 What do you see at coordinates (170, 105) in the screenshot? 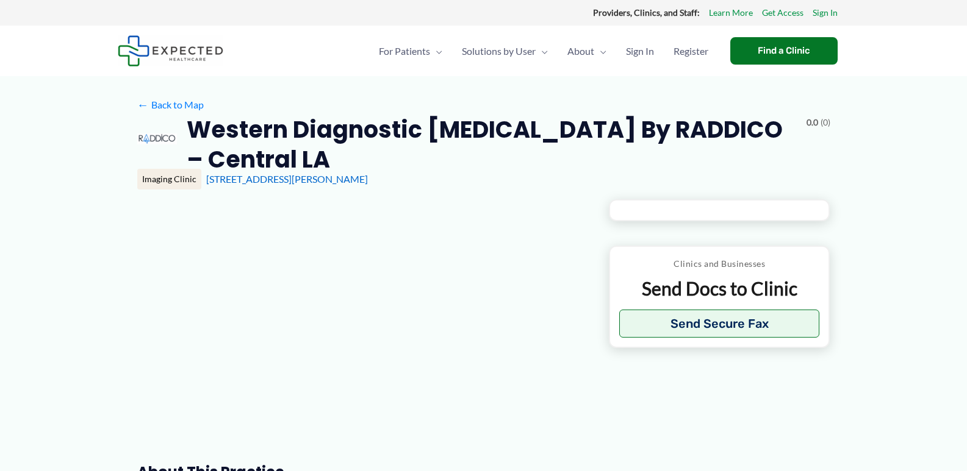
I see `a: ←Back to Map` at bounding box center [170, 105].